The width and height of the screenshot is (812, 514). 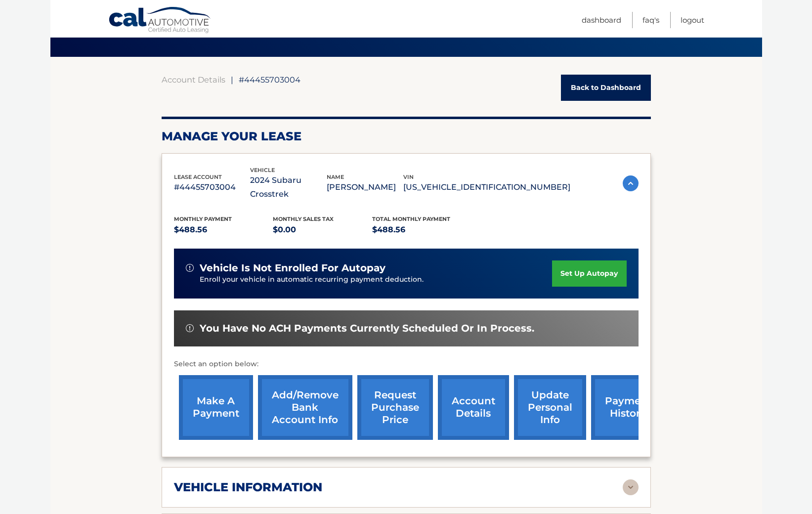 What do you see at coordinates (367, 328) in the screenshot?
I see `span: You have no ACH payments currently scheduled or in process.` at bounding box center [367, 328].